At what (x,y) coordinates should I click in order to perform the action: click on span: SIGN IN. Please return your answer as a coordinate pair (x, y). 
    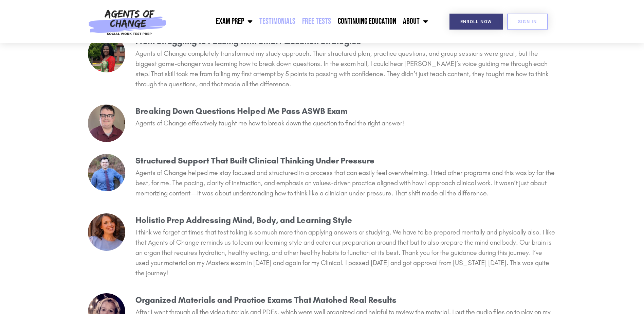
    Looking at the image, I should click on (528, 22).